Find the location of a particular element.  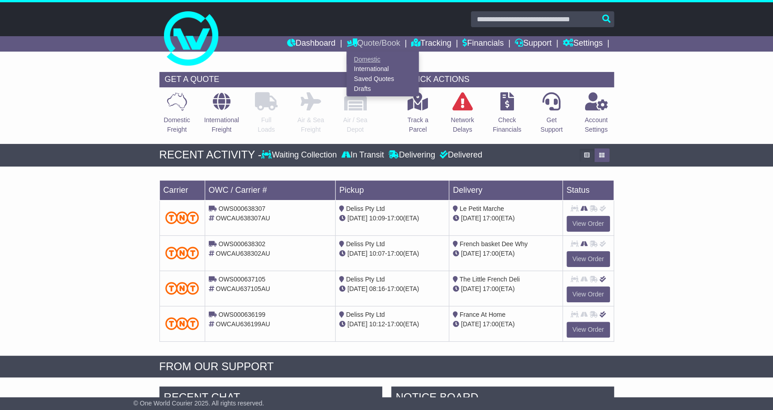

a: Quote/Book is located at coordinates (373, 44).